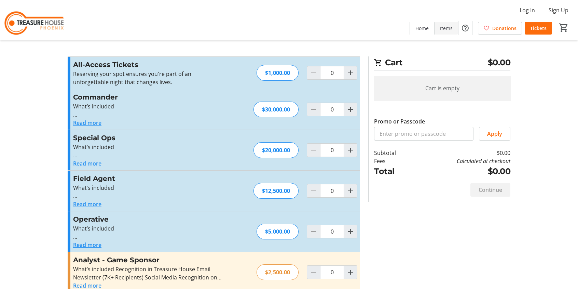  I want to click on div: $30,000.00, so click(276, 109).